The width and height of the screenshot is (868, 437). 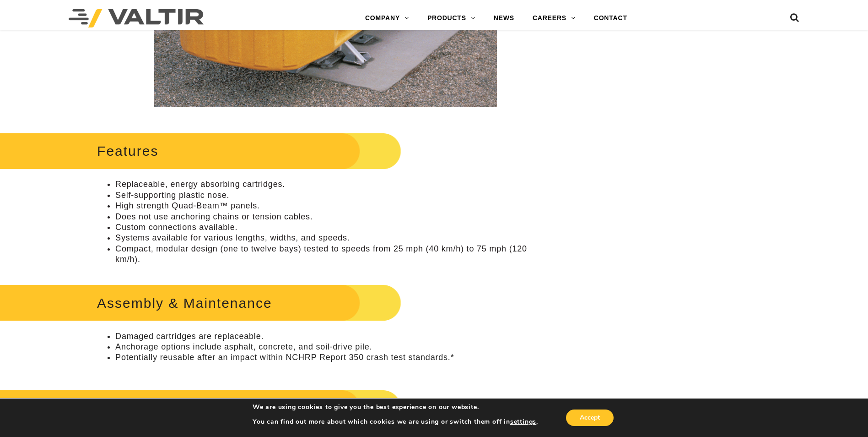 What do you see at coordinates (387, 19) in the screenshot?
I see `a: COMPANY` at bounding box center [387, 19].